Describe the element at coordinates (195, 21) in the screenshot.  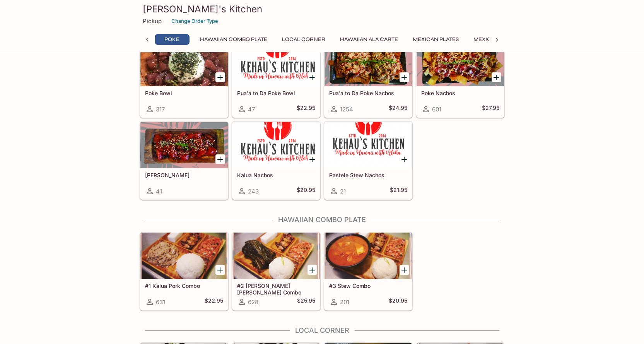
I see `button: Change Order Type` at that location.